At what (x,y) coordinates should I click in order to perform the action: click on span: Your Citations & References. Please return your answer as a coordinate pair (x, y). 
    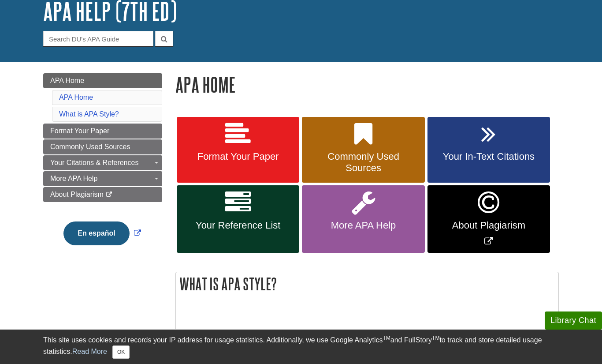
    Looking at the image, I should click on (94, 163).